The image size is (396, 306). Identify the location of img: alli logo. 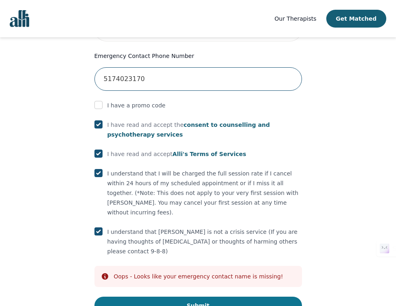
(19, 19).